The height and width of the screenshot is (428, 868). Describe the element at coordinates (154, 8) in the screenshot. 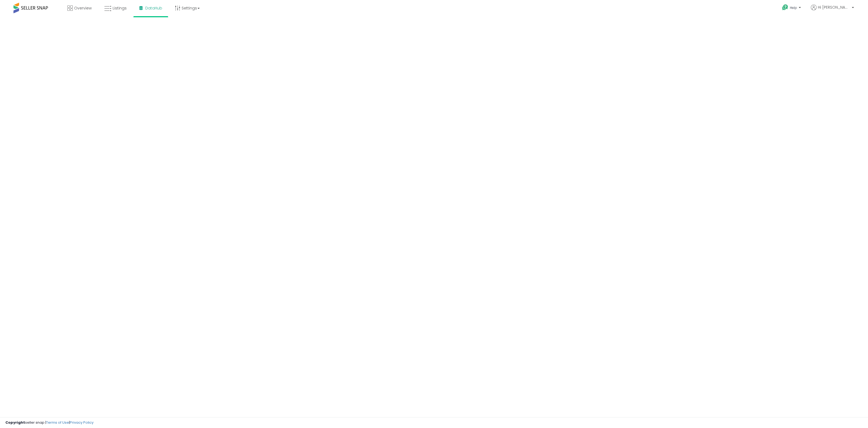

I see `span: DataHub` at that location.